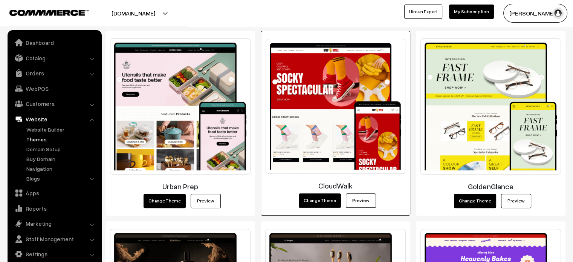 The height and width of the screenshot is (262, 573). What do you see at coordinates (490, 186) in the screenshot?
I see `h3: GoldenGlance` at bounding box center [490, 186].